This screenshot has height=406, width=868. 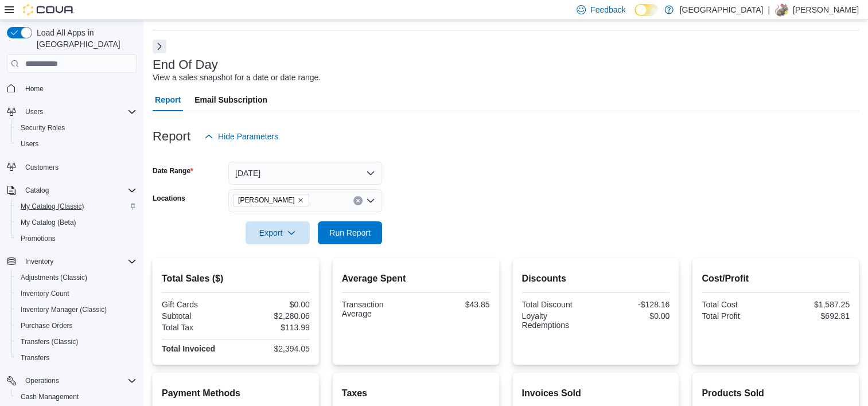 What do you see at coordinates (646, 10) in the screenshot?
I see `input: Dark Mode` at bounding box center [646, 10].